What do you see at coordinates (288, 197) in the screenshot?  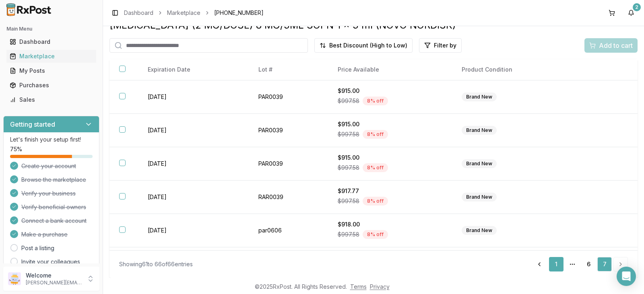 I see `td: RAR0039` at bounding box center [288, 197].